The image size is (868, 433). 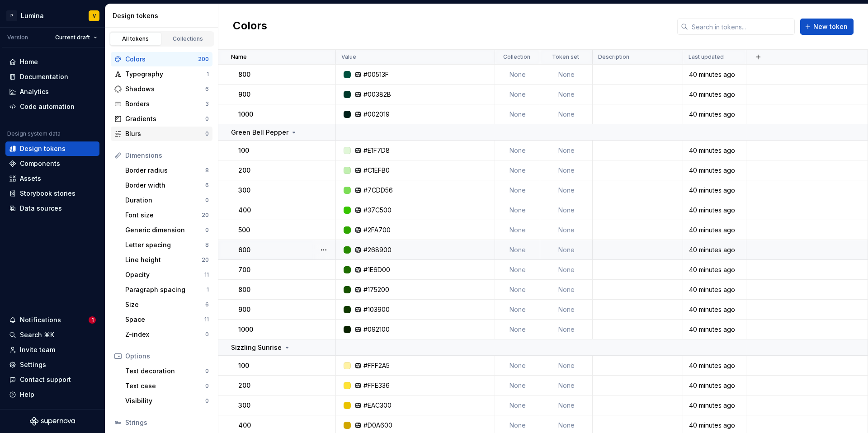 I want to click on div: Code automation, so click(x=47, y=106).